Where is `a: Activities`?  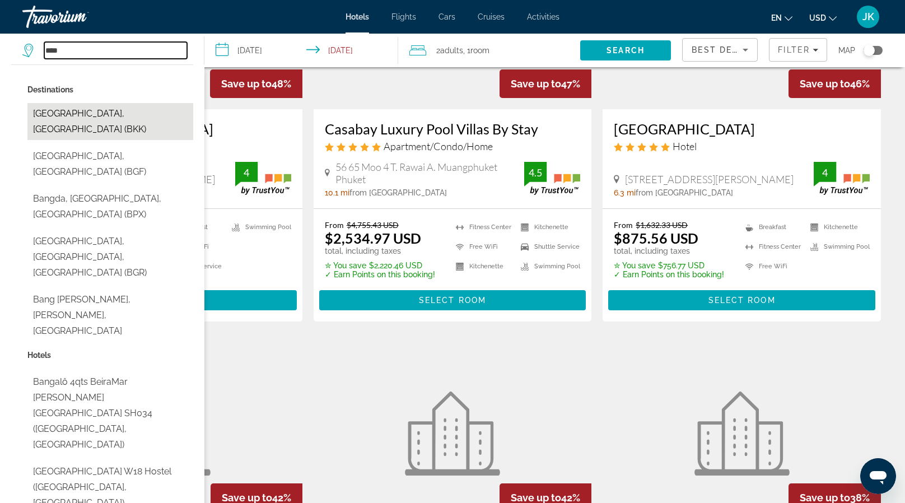
a: Activities is located at coordinates (543, 17).